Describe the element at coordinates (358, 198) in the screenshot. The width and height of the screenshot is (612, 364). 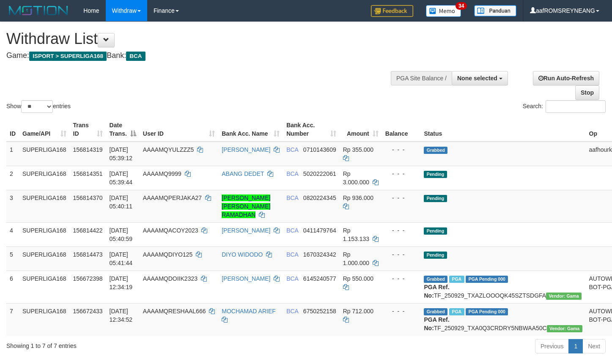
I see `span: Rp 936.000` at that location.